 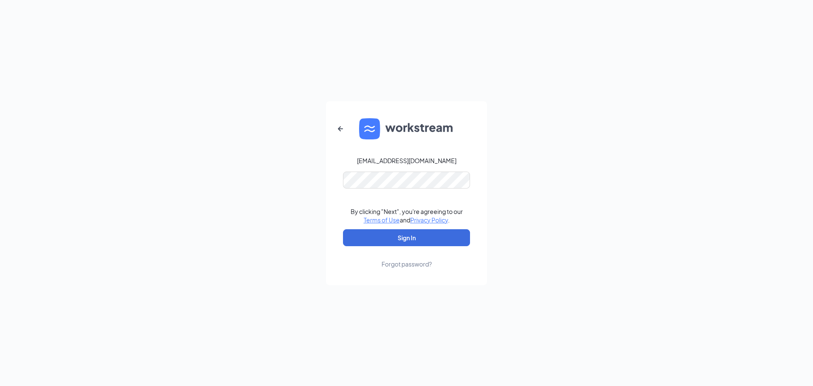 I want to click on div: Forgot password?, so click(x=407, y=264).